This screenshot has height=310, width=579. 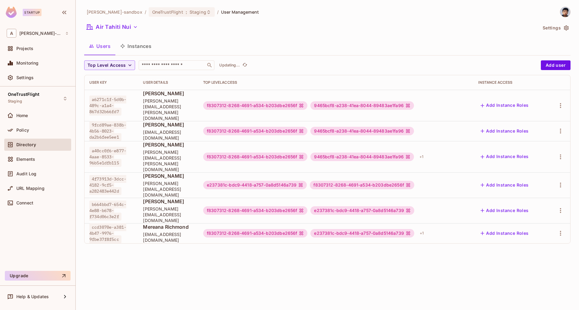 I want to click on span: Click to refresh data, so click(x=244, y=65).